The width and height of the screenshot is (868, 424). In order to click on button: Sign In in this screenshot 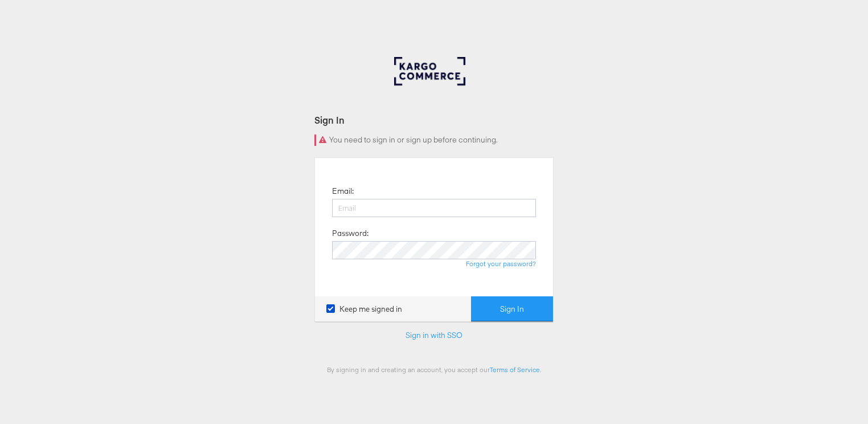, I will do `click(512, 309)`.